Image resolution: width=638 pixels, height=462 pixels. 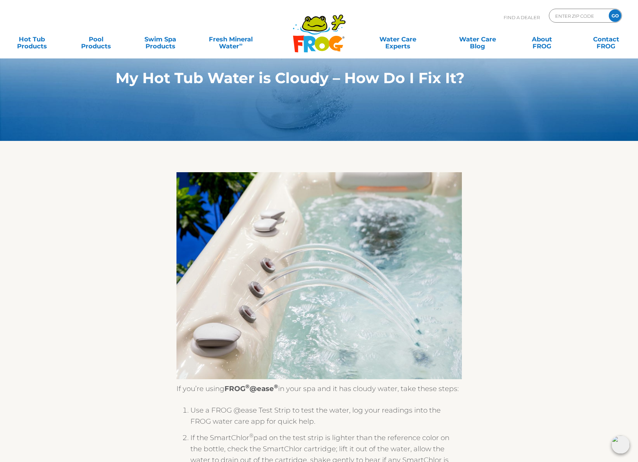 What do you see at coordinates (522, 17) in the screenshot?
I see `p: Find A Dealer` at bounding box center [522, 17].